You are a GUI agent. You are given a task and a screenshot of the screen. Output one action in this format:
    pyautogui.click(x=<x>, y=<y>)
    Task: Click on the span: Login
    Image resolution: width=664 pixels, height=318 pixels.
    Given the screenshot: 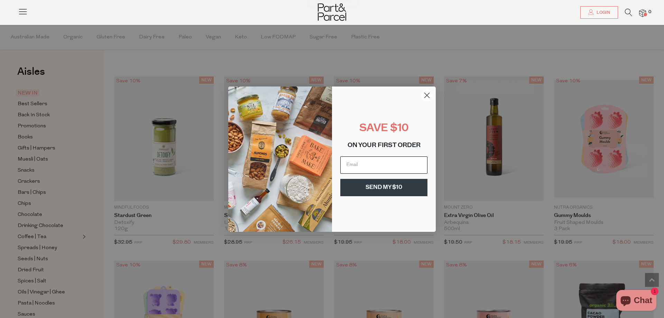 What is the action you would take?
    pyautogui.click(x=602, y=12)
    